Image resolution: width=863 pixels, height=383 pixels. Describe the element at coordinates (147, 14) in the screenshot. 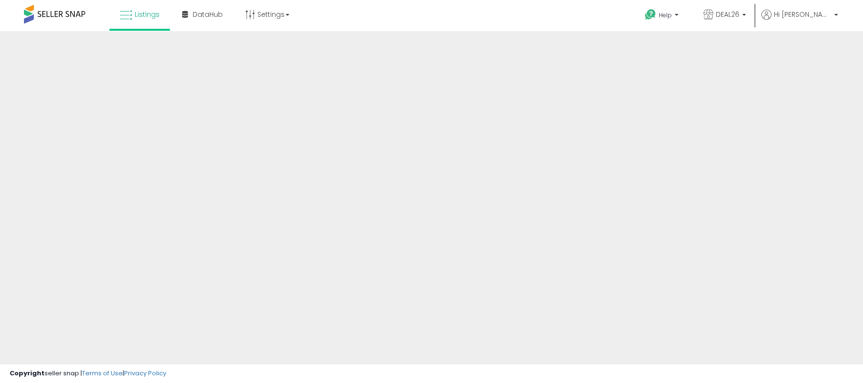

I see `span: Listings` at that location.